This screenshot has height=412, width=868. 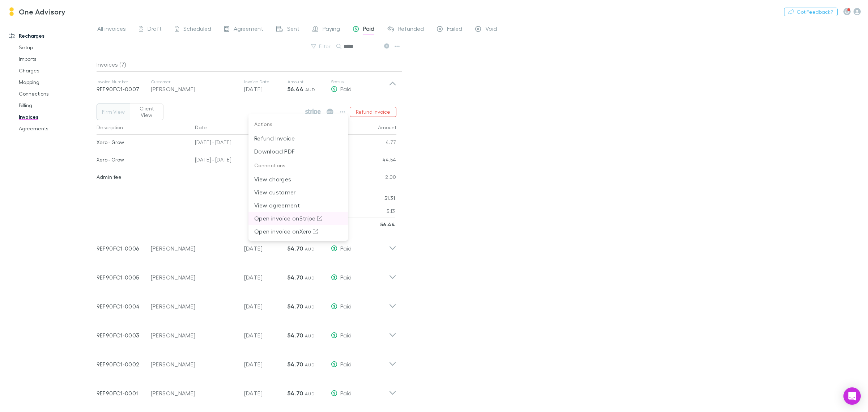 What do you see at coordinates (298, 231) in the screenshot?
I see `li: Open invoice onXero` at bounding box center [298, 231].